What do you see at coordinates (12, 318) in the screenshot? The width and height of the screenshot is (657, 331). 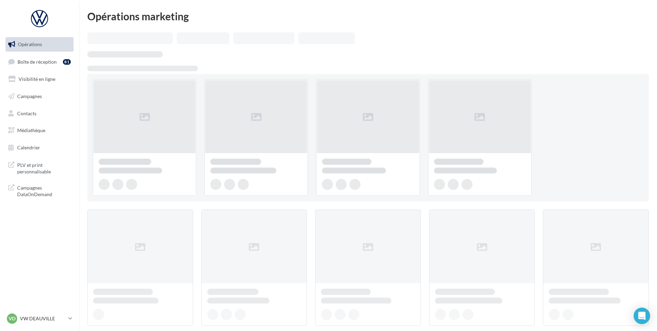 I see `span: VD` at bounding box center [12, 318].